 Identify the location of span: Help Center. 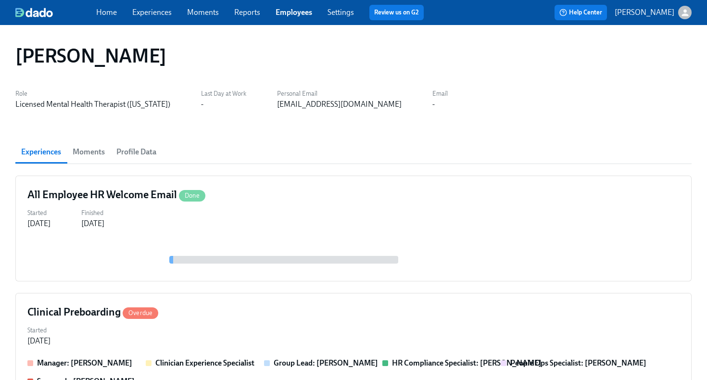
(580, 12).